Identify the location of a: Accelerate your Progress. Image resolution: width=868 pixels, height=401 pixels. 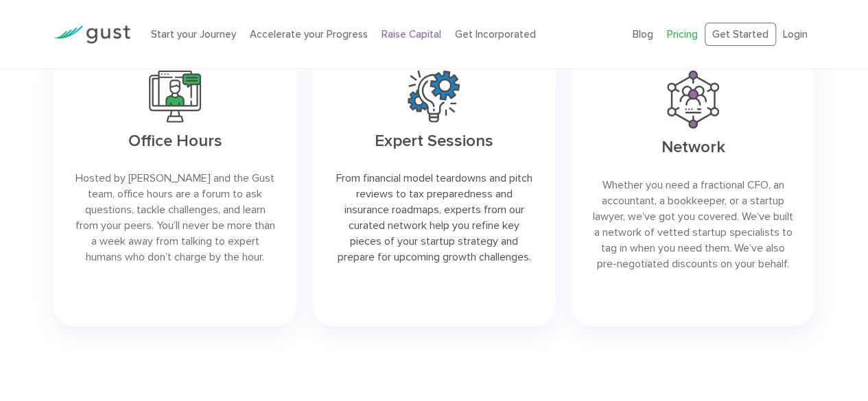
(308, 34).